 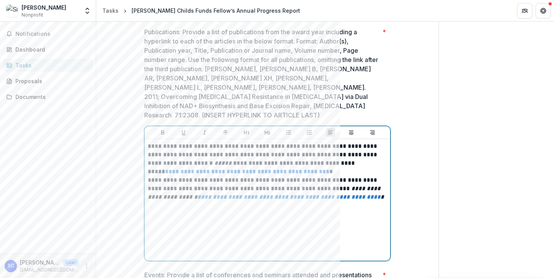 What do you see at coordinates (11, 265) in the screenshot?
I see `div: Siyu Chen` at bounding box center [11, 265].